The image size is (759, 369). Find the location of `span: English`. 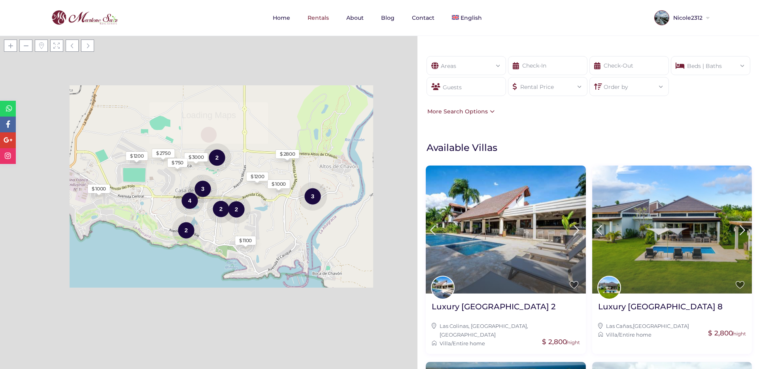

span: English is located at coordinates (472, 18).